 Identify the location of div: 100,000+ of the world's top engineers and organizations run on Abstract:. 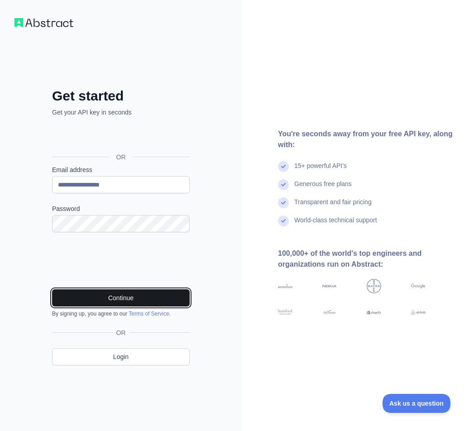
(366, 259).